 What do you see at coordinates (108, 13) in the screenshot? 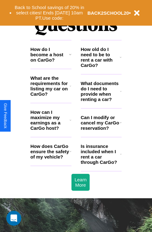
I see `b: BACK2SCHOOL20` at bounding box center [108, 13].